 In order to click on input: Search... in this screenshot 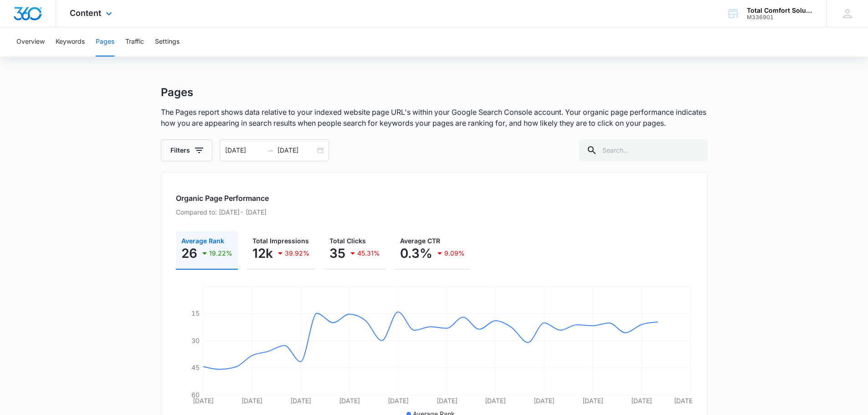, I will do `click(643, 150)`.